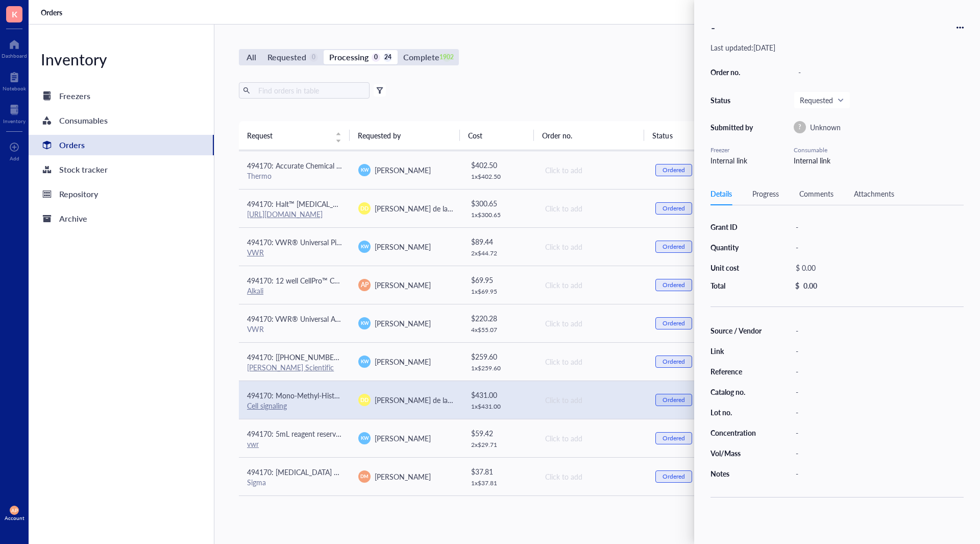 The height and width of the screenshot is (544, 980). Describe the element at coordinates (736, 351) in the screenshot. I see `div: Link` at that location.